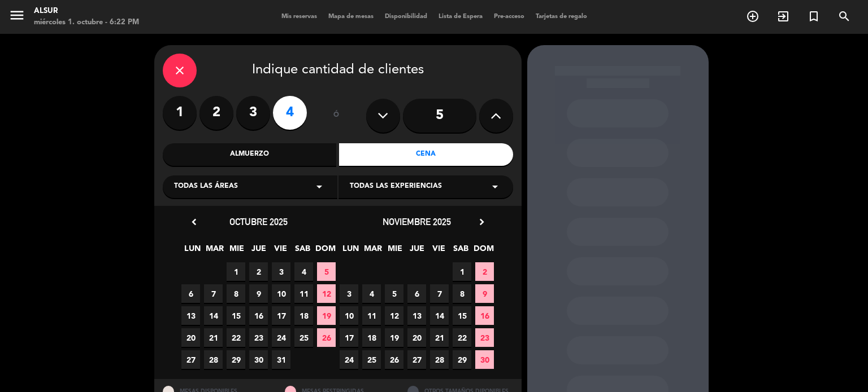 This screenshot has height=392, width=868. What do you see at coordinates (395, 187) in the screenshot?
I see `span: Todas las experiencias` at bounding box center [395, 187].